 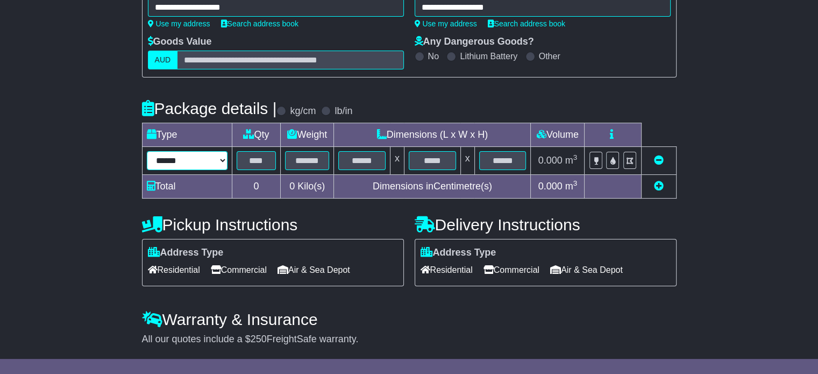 I want to click on td: Kilo(s), so click(x=307, y=187).